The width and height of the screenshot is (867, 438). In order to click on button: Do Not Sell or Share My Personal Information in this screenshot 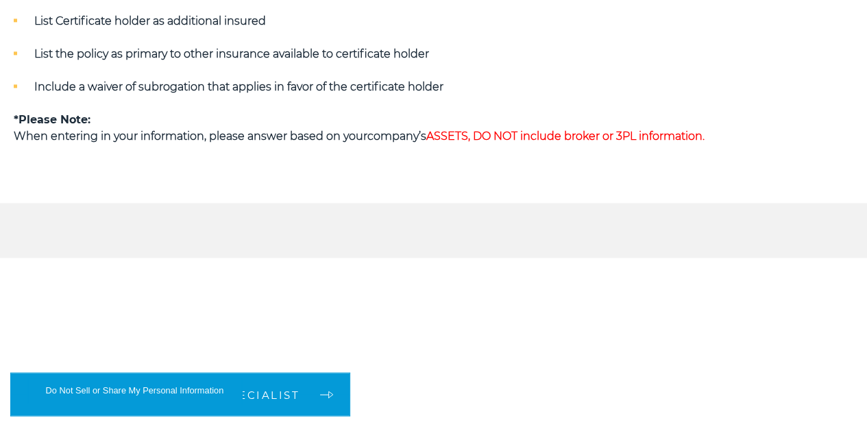, I will do `click(134, 391)`.